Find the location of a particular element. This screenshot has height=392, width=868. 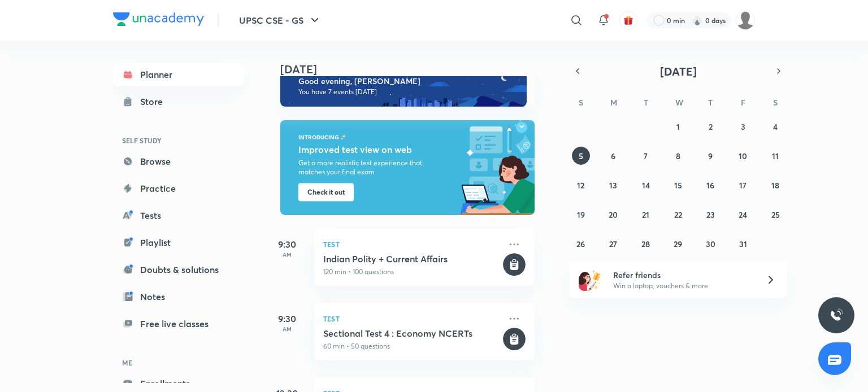

abbr: October 16, 2025 is located at coordinates (710, 185).